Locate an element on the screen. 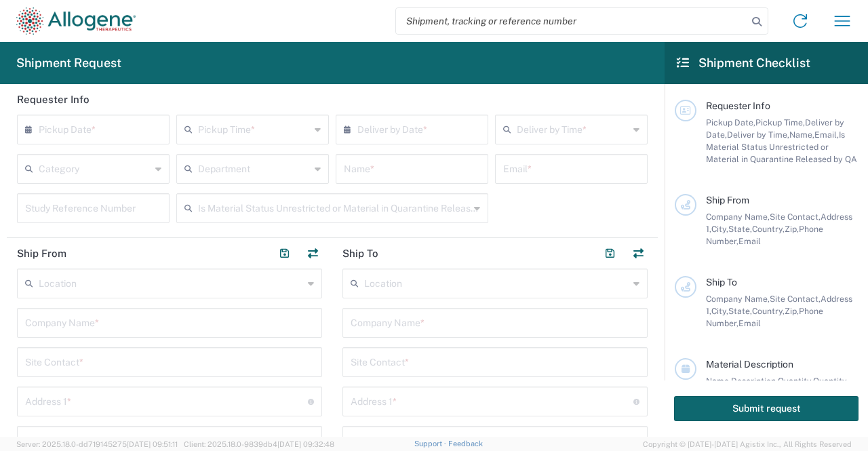 The height and width of the screenshot is (451, 868). span: Material Description is located at coordinates (750, 364).